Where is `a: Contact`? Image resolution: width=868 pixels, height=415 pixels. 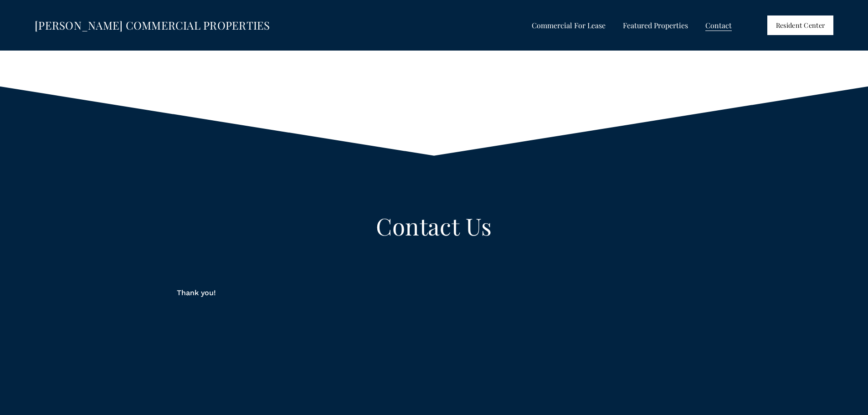
a: Contact is located at coordinates (718, 25).